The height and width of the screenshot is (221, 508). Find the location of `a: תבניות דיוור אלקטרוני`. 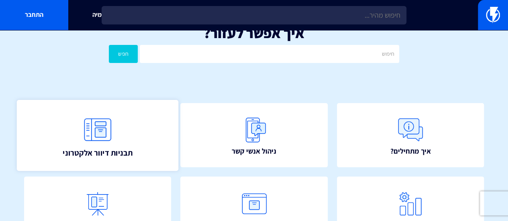

a: תבניות דיוור אלקטרוני is located at coordinates (98, 135).